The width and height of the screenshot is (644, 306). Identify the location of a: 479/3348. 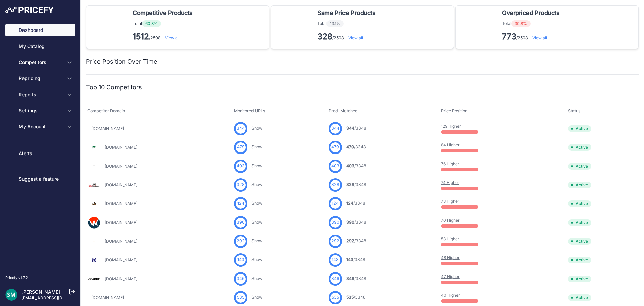
(356, 147).